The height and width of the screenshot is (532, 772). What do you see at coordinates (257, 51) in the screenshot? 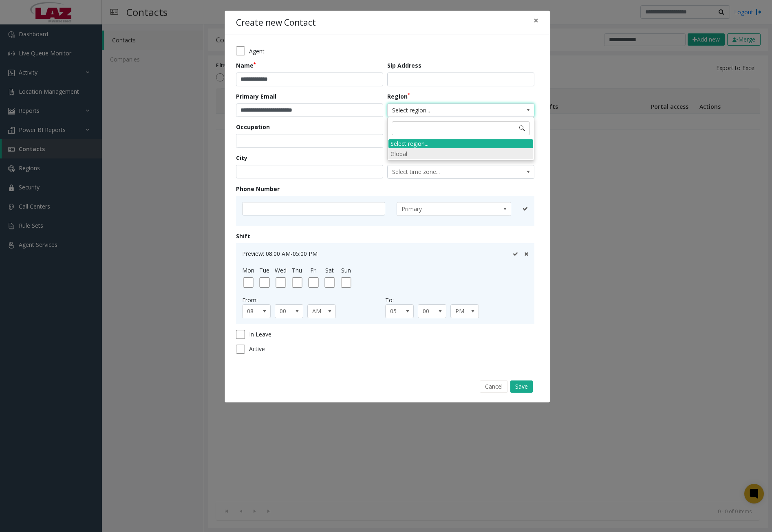
I see `span: Agent` at bounding box center [257, 51].